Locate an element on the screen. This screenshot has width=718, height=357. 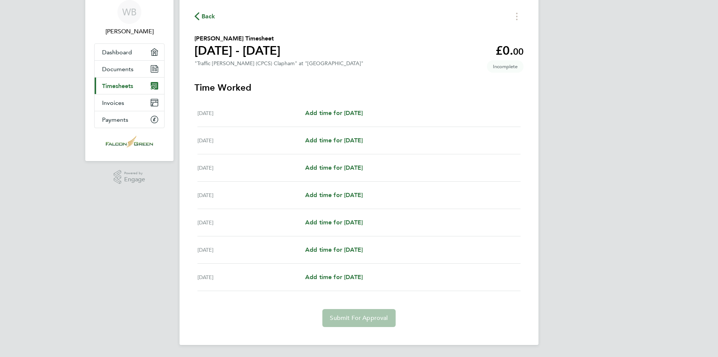
app-decimal: £0. is located at coordinates (510, 51).